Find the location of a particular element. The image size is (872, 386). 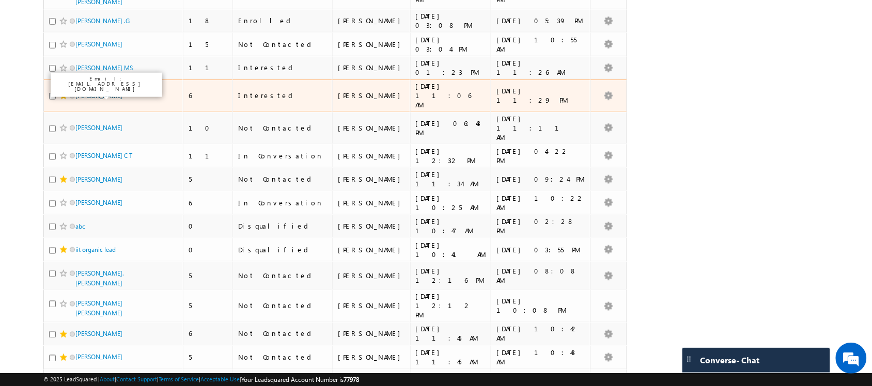

div: Enrolled is located at coordinates (283, 21).